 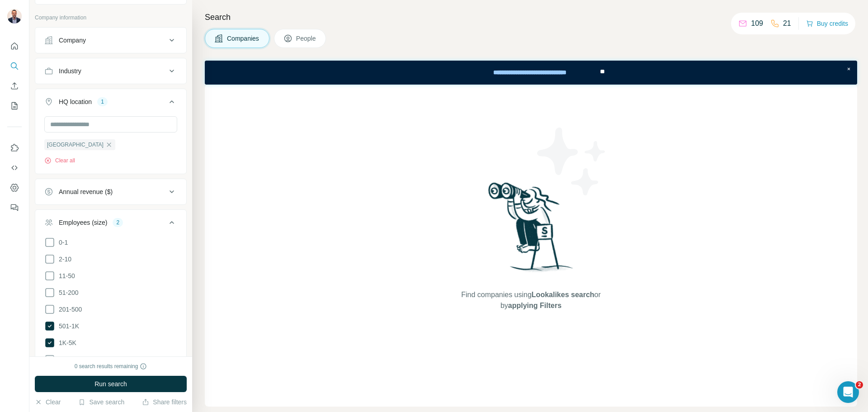 What do you see at coordinates (67, 292) in the screenshot?
I see `span: 51-200` at bounding box center [67, 292].